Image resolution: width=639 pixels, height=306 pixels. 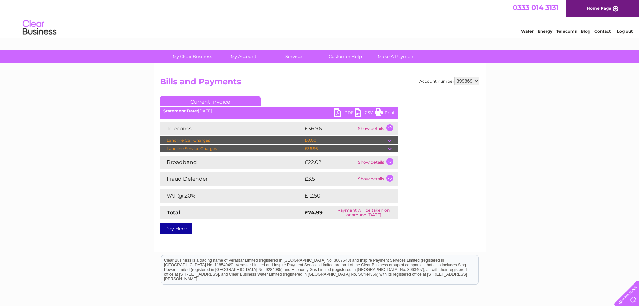 What do you see at coordinates (536, 7) in the screenshot?
I see `span: 0333 014 3131` at bounding box center [536, 7].